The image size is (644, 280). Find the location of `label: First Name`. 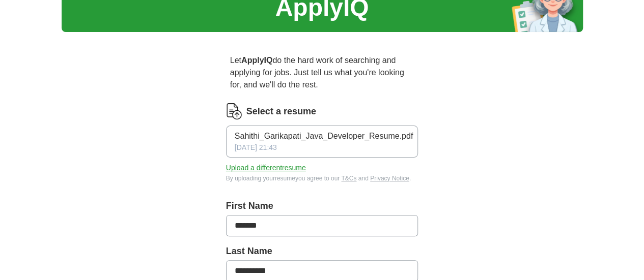

label: First Name is located at coordinates (322, 206).